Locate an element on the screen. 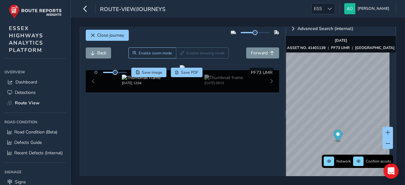 This screenshot has height=185, width=405. button: Save is located at coordinates (149, 72).